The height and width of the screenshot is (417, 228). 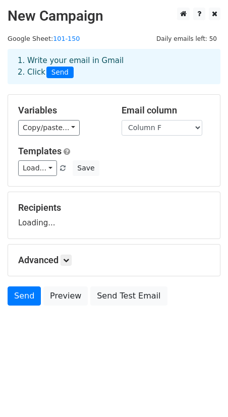 What do you see at coordinates (114, 67) in the screenshot?
I see `div: 1. Write your email in Gmail 2. Click` at bounding box center [114, 67].